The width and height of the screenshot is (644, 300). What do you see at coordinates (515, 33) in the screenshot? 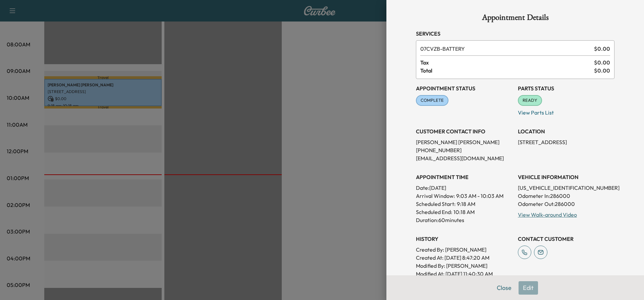
I see `h3: Services` at bounding box center [515, 33].